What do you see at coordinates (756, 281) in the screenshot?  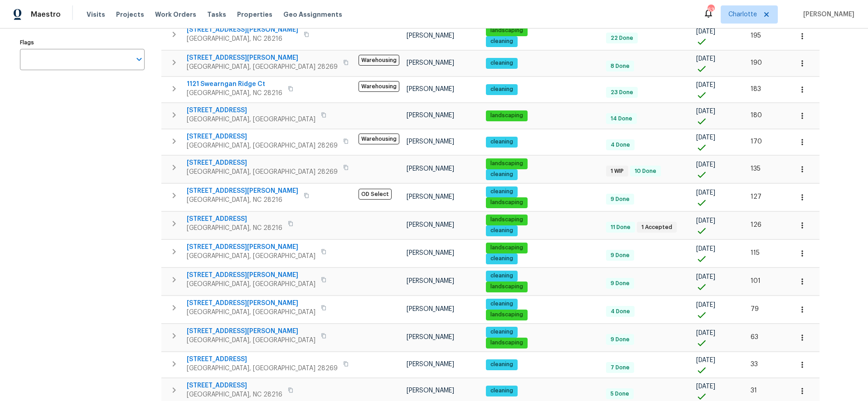 I see `span: 101` at bounding box center [756, 281].